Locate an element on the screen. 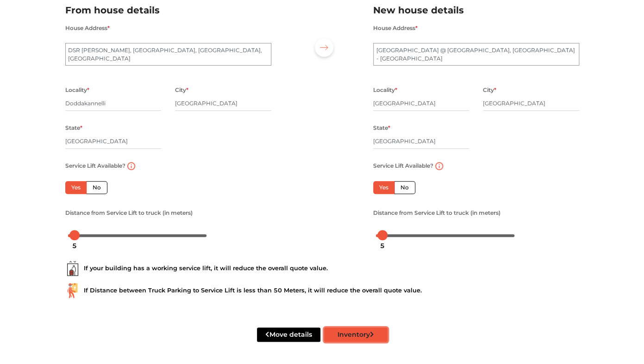 The height and width of the screenshot is (364, 644). button: Inventory is located at coordinates (356, 335).